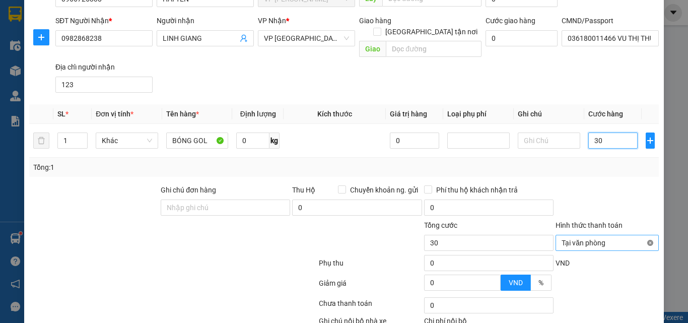 The height and width of the screenshot is (323, 688). What do you see at coordinates (272, 21) in the screenshot?
I see `span: VP Nhận` at bounding box center [272, 21].